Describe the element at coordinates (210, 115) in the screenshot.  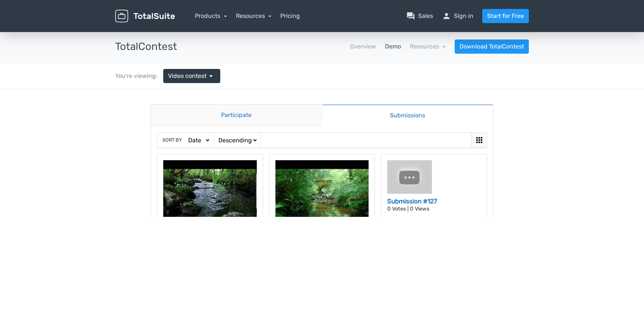
I see `a: Submission #131` at that location.